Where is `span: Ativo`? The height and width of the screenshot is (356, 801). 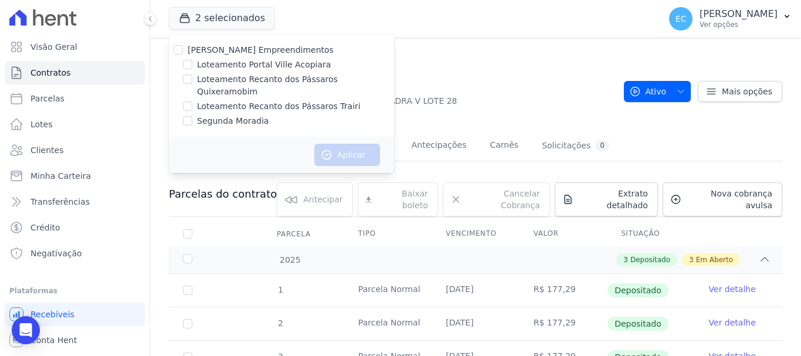
span: Ativo is located at coordinates (648, 91).